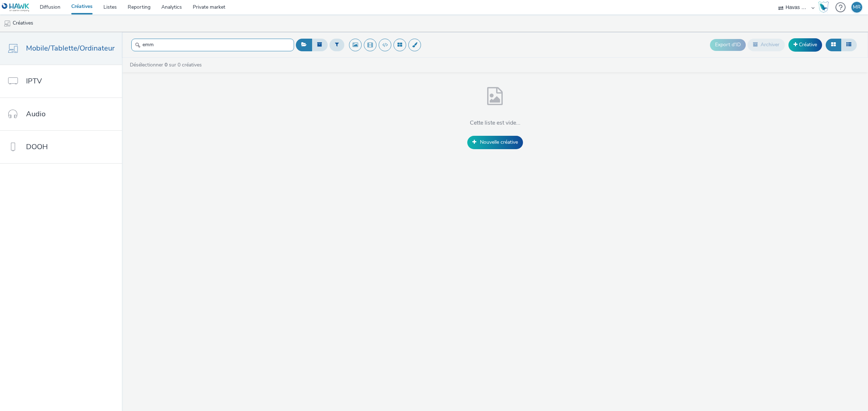  Describe the element at coordinates (70, 48) in the screenshot. I see `span: Mobile/Tablette/Ordinateur` at that location.